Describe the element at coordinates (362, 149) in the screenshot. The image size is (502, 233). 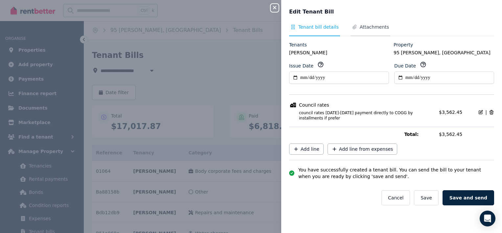
I see `button: Add line from expenses` at that location.